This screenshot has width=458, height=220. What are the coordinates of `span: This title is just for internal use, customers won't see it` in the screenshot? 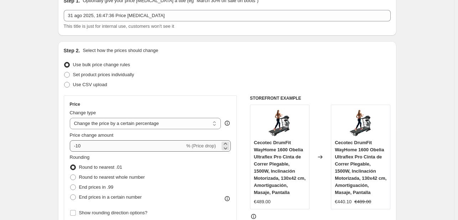 It's located at (119, 26).